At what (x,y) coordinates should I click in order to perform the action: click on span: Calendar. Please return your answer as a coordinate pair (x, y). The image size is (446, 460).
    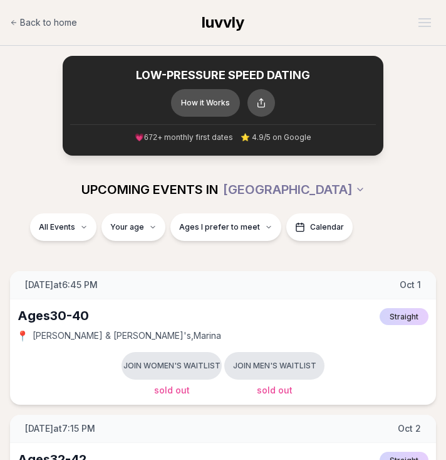
    Looking at the image, I should click on (327, 227).